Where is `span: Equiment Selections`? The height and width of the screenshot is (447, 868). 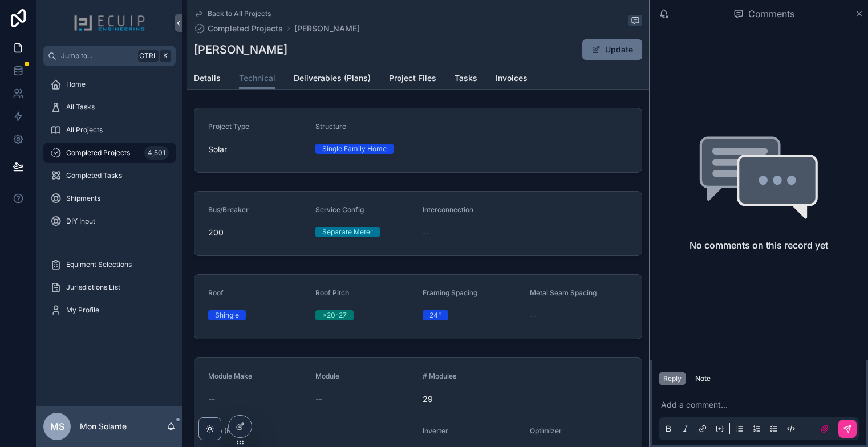
span: Equiment Selections is located at coordinates (99, 265).